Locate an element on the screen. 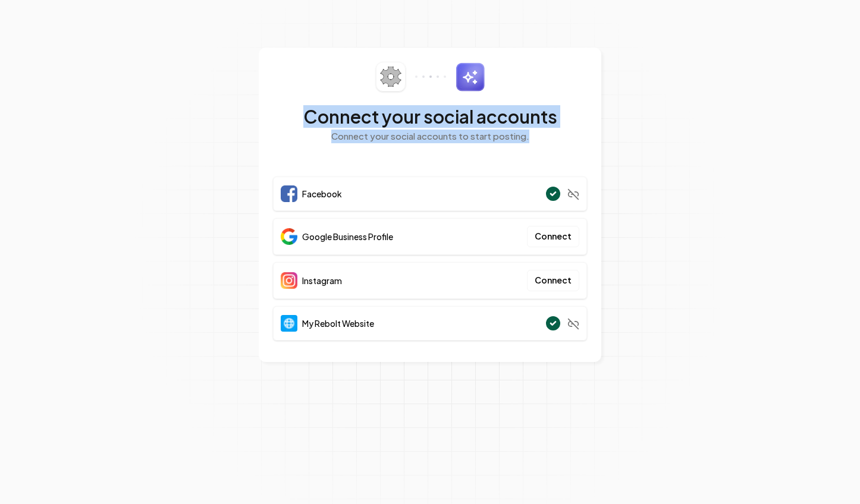 This screenshot has width=860, height=504. span: My Rebolt Website is located at coordinates (338, 323).